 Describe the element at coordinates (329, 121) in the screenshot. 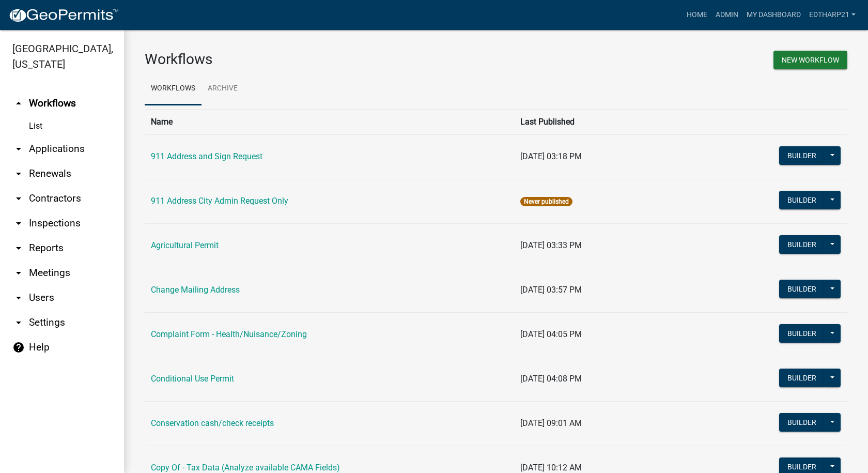

I see `th: Name` at that location.